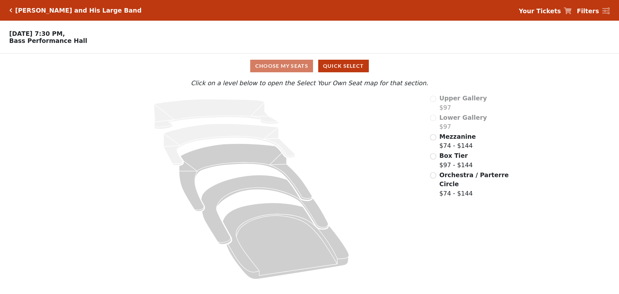 The width and height of the screenshot is (619, 294). I want to click on path: Upper Gallery - Seats Available: 0, so click(216, 114).